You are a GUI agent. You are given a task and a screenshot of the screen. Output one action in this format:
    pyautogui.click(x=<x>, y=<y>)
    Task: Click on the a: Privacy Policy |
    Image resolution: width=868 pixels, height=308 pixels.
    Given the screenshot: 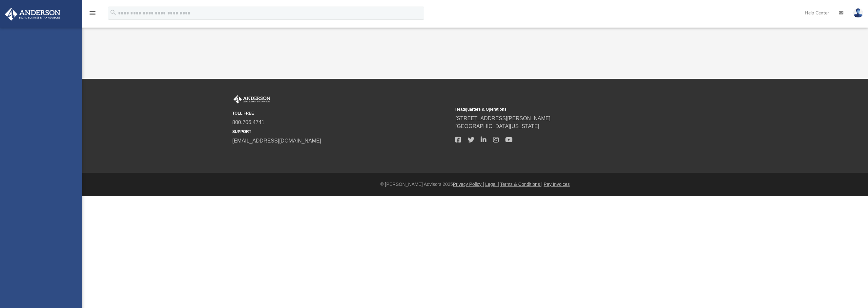 What is the action you would take?
    pyautogui.click(x=468, y=184)
    